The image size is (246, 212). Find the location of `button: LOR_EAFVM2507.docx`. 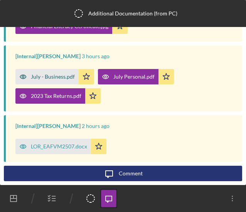

button: LOR_EAFVM2507.docx is located at coordinates (61, 146).